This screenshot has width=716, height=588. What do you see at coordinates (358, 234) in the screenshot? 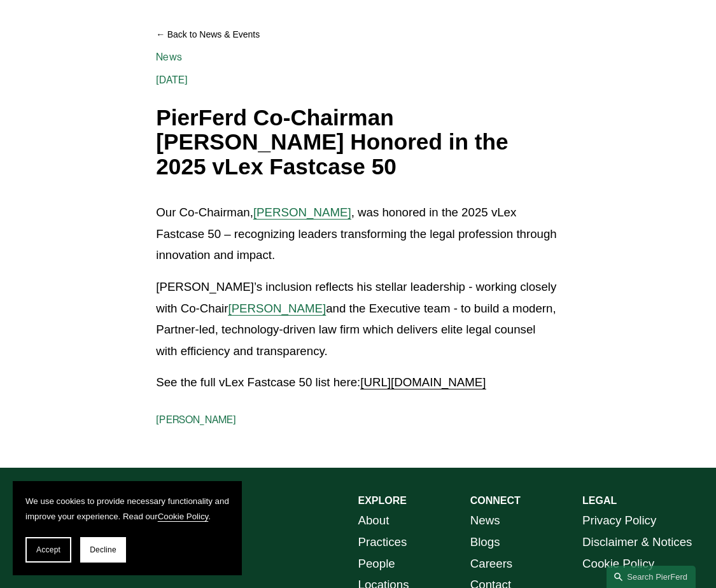
I see `span: , was honored in the 2025 vLex Fastcase 50 – recognizing leaders transforming the legal professio...` at bounding box center [358, 234].